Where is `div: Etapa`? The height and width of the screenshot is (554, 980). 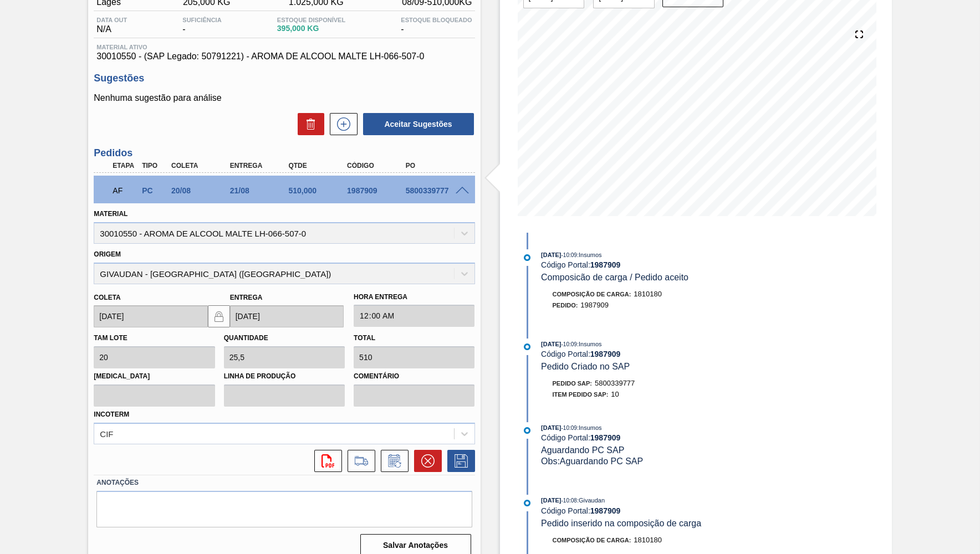
div: Etapa is located at coordinates (125, 166).